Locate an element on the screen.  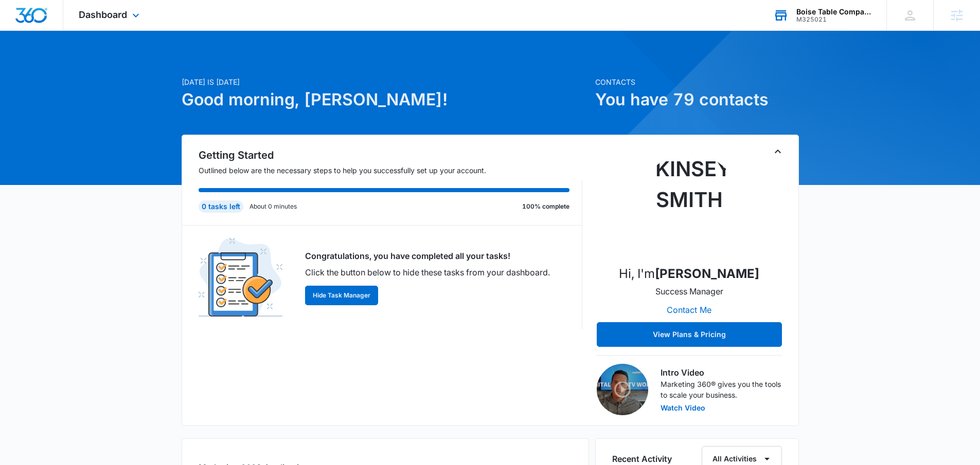
div: Domain Overview is located at coordinates (65, 63).